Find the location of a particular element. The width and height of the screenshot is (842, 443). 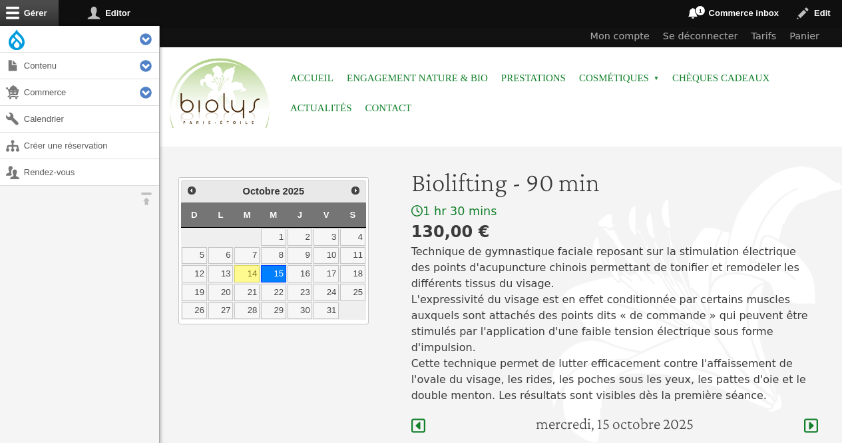

a: Mon compte is located at coordinates (620, 37).